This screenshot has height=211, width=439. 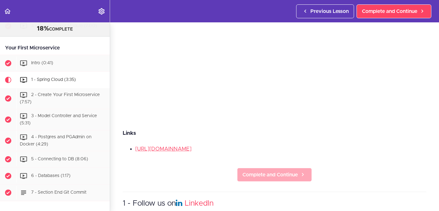 I want to click on span: 6 - Databases (1:17), so click(x=51, y=176).